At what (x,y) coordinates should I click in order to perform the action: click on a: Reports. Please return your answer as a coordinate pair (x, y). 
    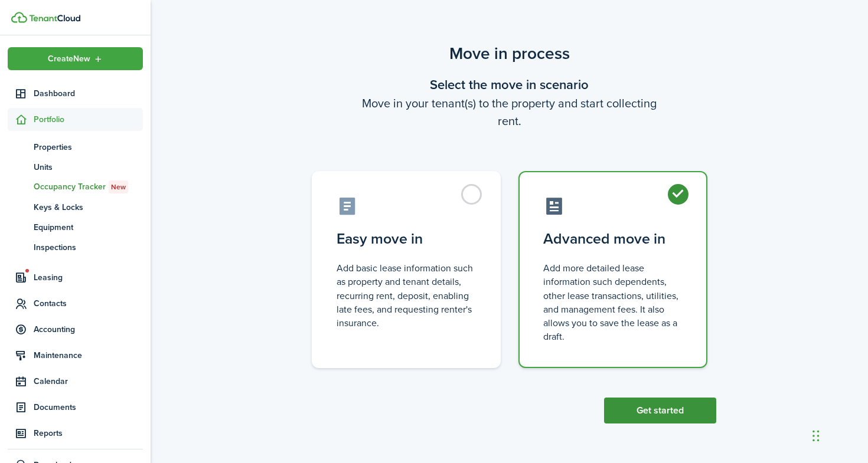
    Looking at the image, I should click on (75, 432).